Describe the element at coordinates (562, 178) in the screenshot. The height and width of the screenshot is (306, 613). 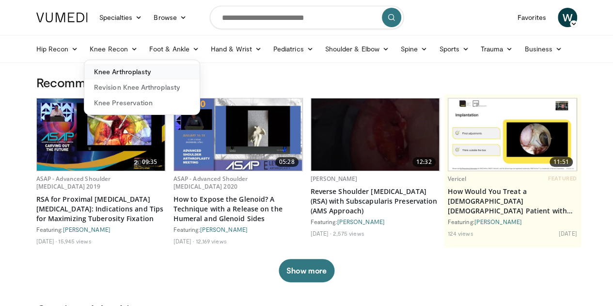
I see `span: FEATURED` at that location.